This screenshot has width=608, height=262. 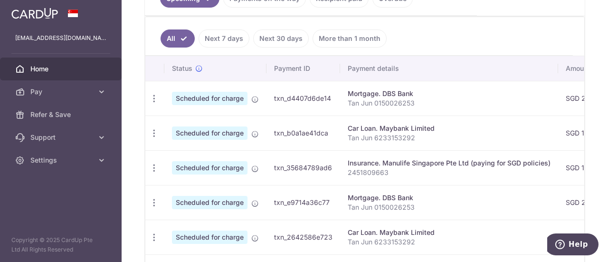 I want to click on div: Insurance. Manulife Singapore Pte Ltd (paying for SGD policies), so click(x=449, y=163).